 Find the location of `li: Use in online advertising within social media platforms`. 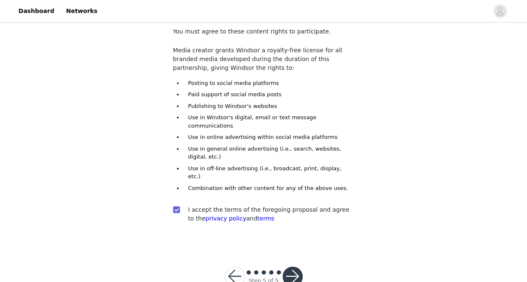

li: Use in online advertising within social media platforms is located at coordinates (269, 137).